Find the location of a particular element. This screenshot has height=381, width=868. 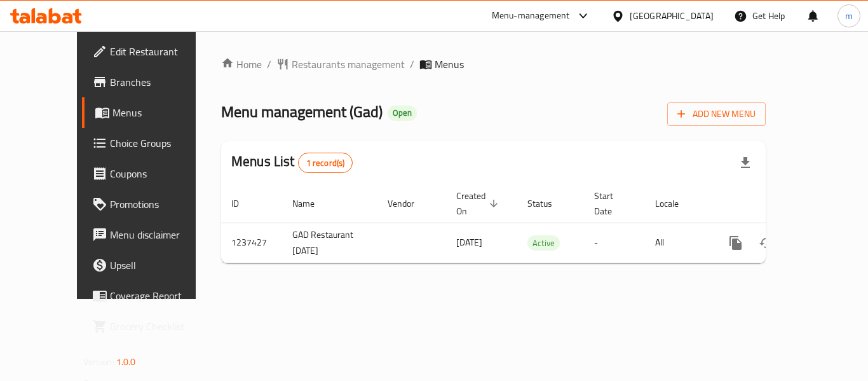

span: Locale is located at coordinates (675, 204).